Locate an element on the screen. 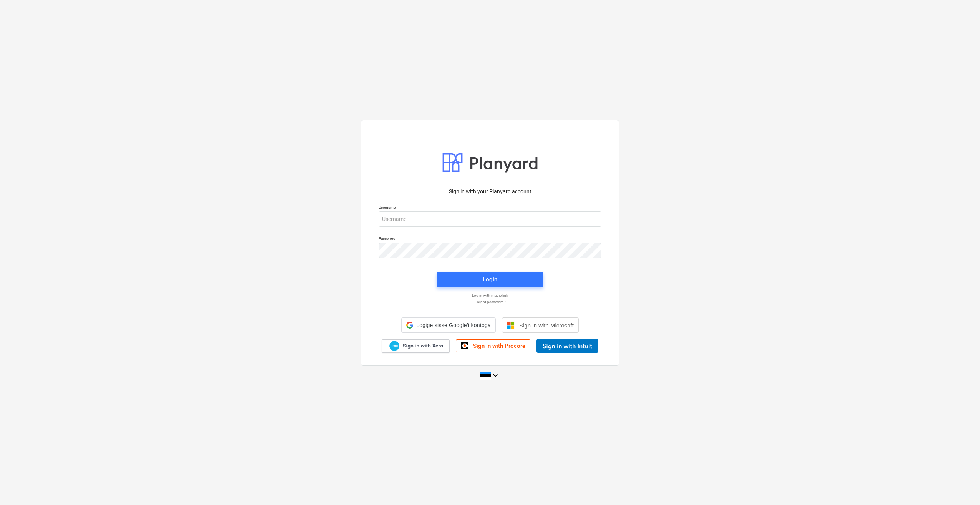  p: Log in with magic link is located at coordinates (490, 295).